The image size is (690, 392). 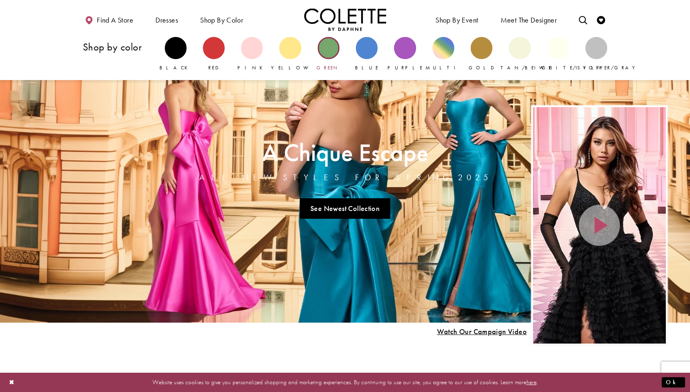 What do you see at coordinates (443, 54) in the screenshot?
I see `a: Multi` at bounding box center [443, 54].